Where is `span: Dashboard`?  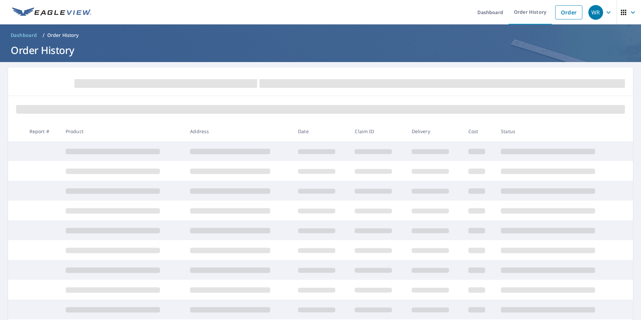
span: Dashboard is located at coordinates (24, 35).